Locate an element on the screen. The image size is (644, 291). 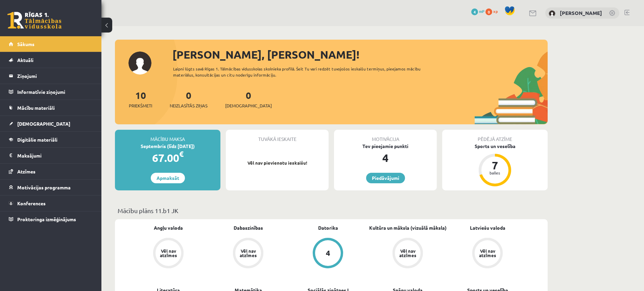
a: Rīgas 1. Tālmācības vidusskola is located at coordinates (35, 21).